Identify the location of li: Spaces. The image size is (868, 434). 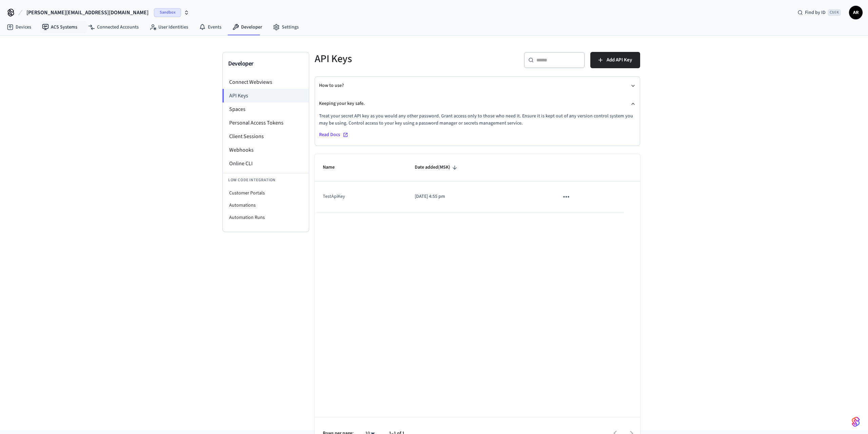
(266, 109).